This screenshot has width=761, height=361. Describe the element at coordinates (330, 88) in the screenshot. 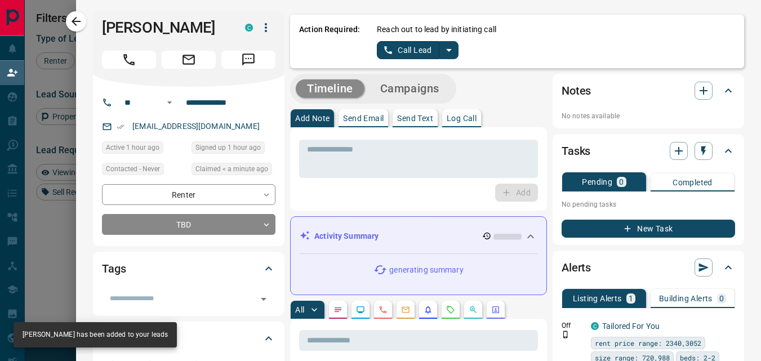

I see `button: Timeline` at that location.